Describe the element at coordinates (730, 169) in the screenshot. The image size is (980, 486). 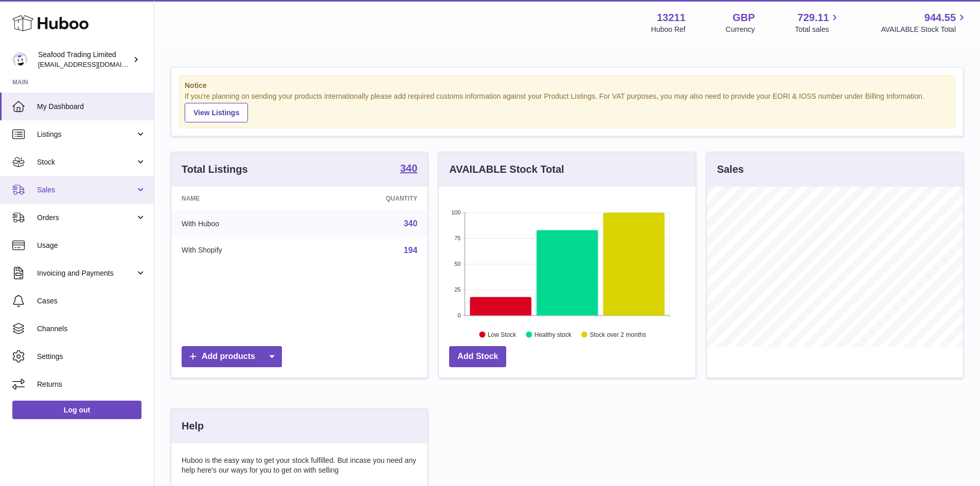
I see `h3: Sales` at that location.